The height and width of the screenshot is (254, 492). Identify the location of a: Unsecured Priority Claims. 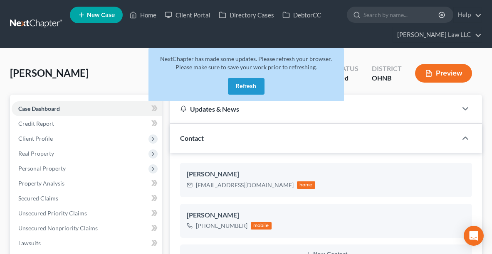
(86, 214).